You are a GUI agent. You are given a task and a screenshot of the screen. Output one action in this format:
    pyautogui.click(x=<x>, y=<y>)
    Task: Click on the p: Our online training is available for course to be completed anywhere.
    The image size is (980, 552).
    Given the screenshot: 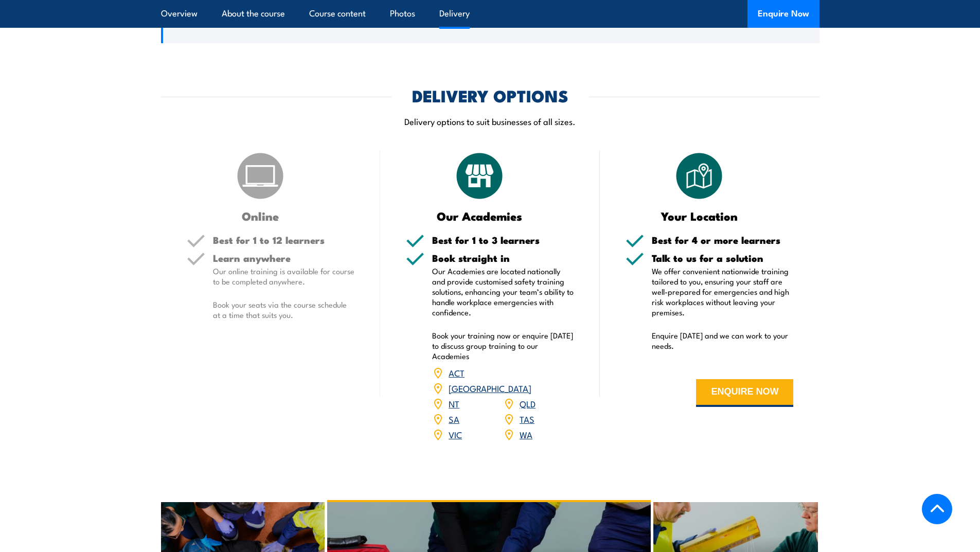 What is the action you would take?
    pyautogui.click(x=284, y=276)
    